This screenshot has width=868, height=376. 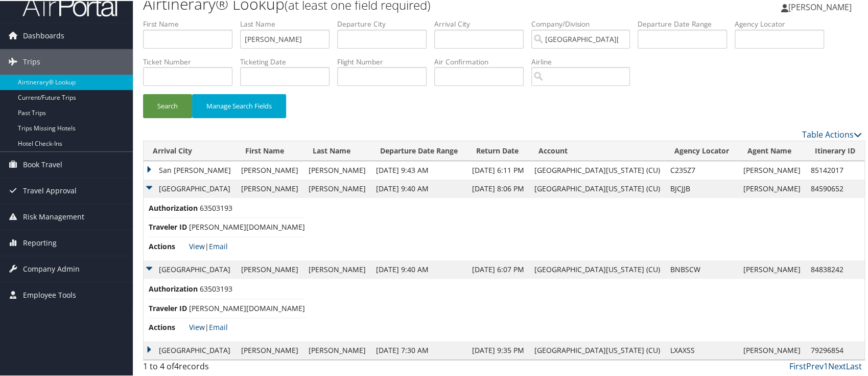 I want to click on a: Last, so click(x=854, y=365).